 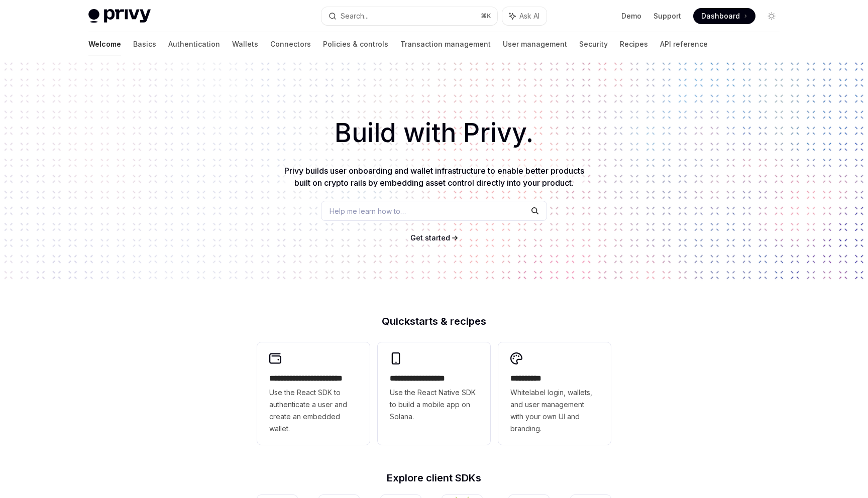 What do you see at coordinates (410, 16) in the screenshot?
I see `button: Search...⌘K` at bounding box center [410, 16].